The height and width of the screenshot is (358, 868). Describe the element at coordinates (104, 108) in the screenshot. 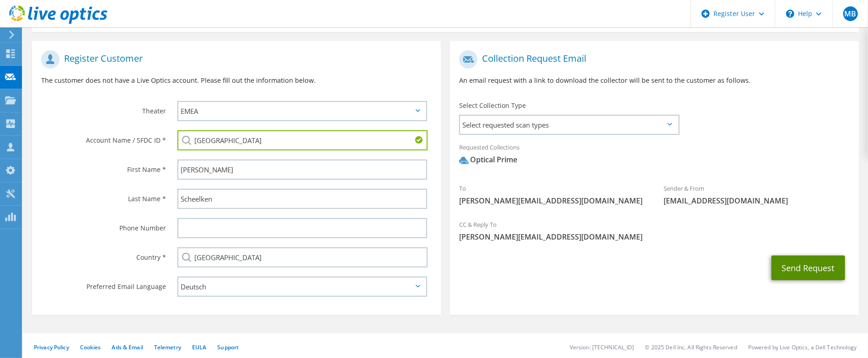

I see `label: Theater` at that location.